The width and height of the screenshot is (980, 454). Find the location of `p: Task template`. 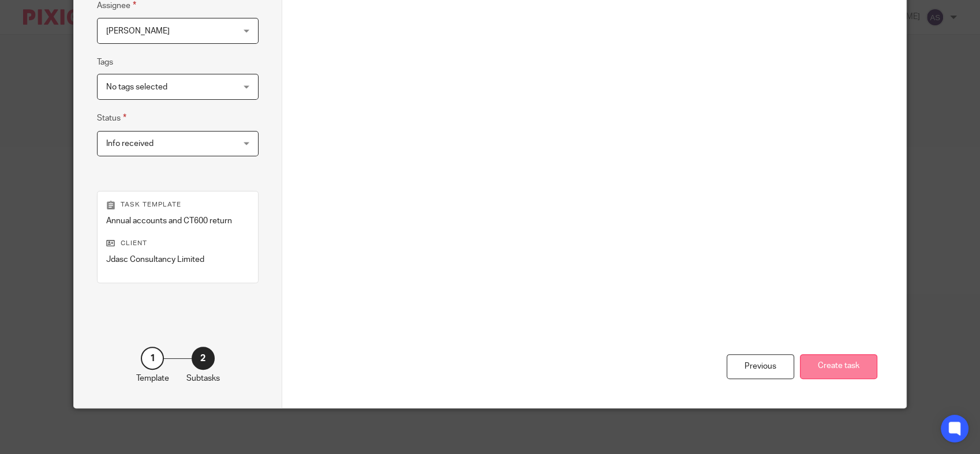

p: Task template is located at coordinates (178, 204).